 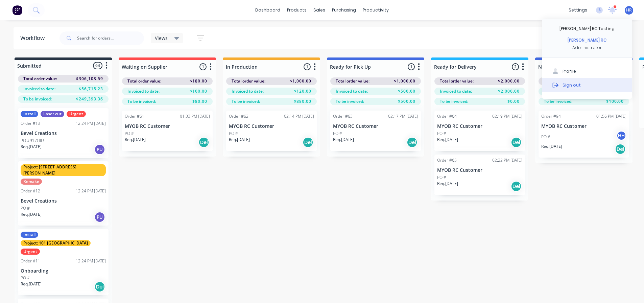 What do you see at coordinates (63, 271) in the screenshot?
I see `p: Onboarding` at bounding box center [63, 271].